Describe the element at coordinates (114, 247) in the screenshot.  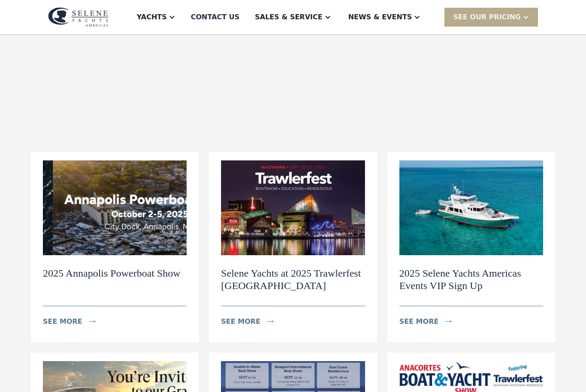
I see `a: 2025 Annapolis Powerboat Showsee moreicon` at that location.